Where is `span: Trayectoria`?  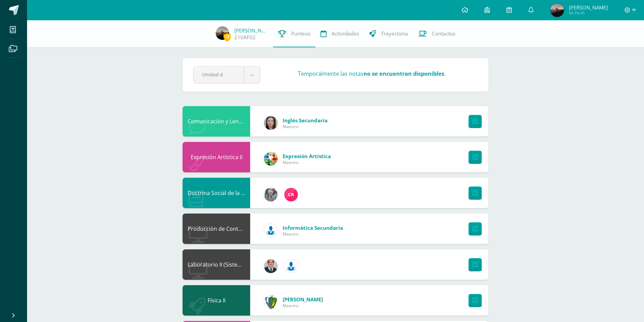 span: Trayectoria is located at coordinates (395, 33).